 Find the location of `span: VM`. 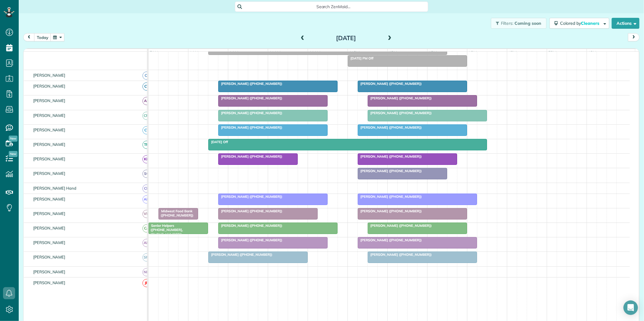

span: VM is located at coordinates (146, 214).